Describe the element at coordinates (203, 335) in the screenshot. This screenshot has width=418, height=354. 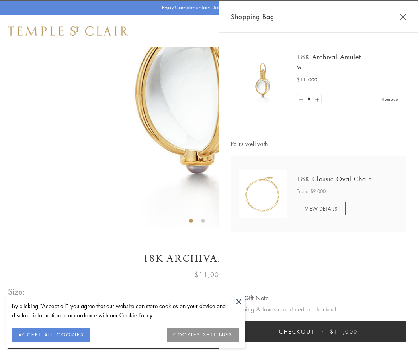
I see `button: COOKIES SETTINGS` at that location.